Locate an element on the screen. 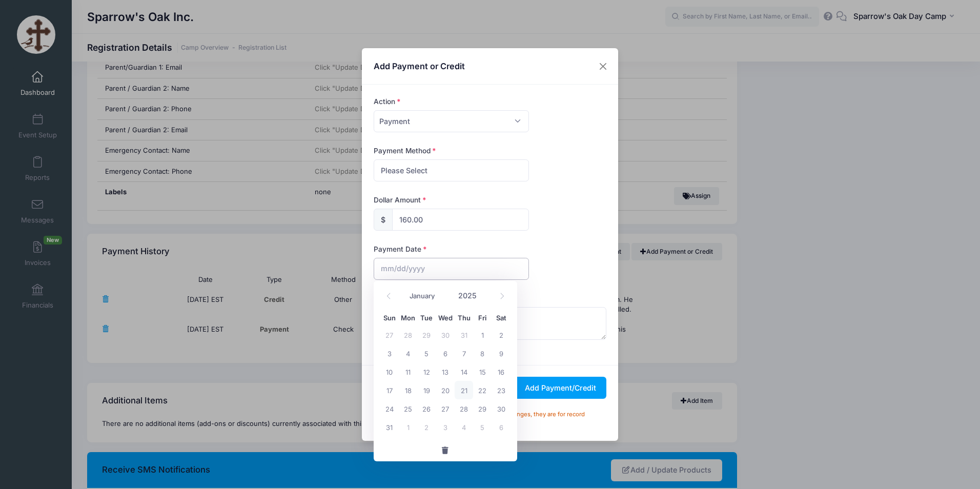  span: September 2, 2025 is located at coordinates (426, 427).